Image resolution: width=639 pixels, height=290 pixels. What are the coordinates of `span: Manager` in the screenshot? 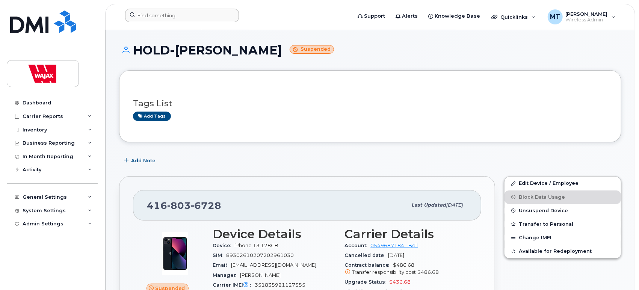 It's located at (226, 275).